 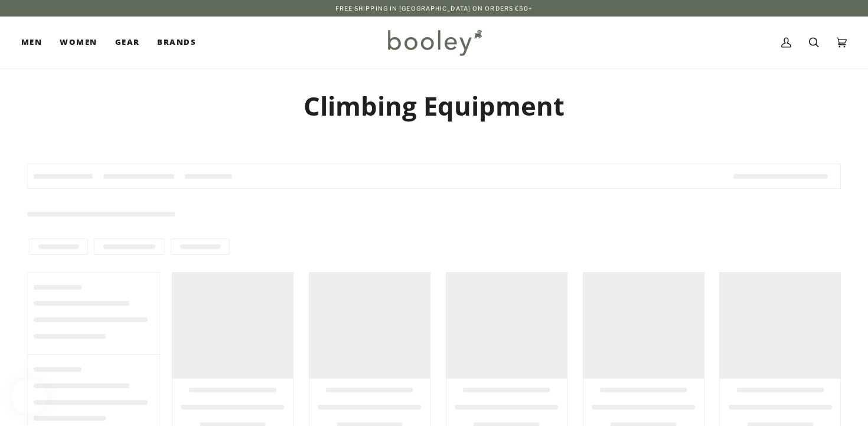 I want to click on div: Men, so click(x=36, y=43).